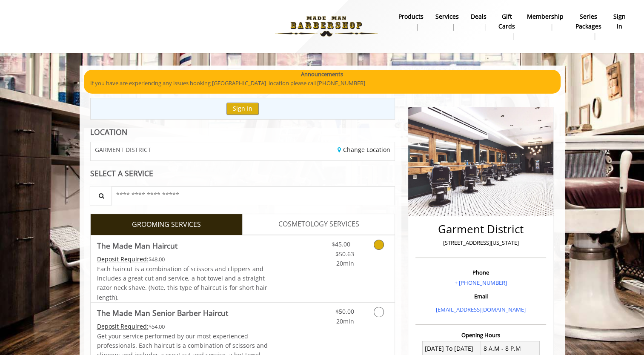  What do you see at coordinates (108, 132) in the screenshot?
I see `b: LOCATION` at bounding box center [108, 132].